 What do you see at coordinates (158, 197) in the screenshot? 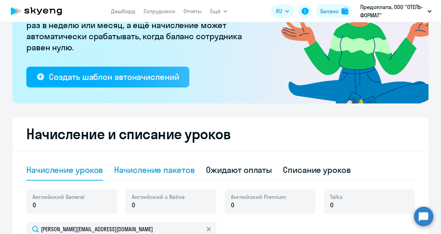
I see `span: Английский с Native` at bounding box center [158, 197].